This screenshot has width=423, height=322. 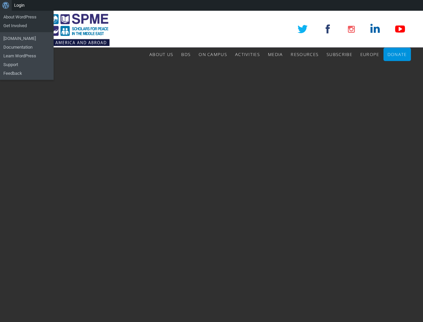 I want to click on span: Subscribe, so click(x=339, y=54).